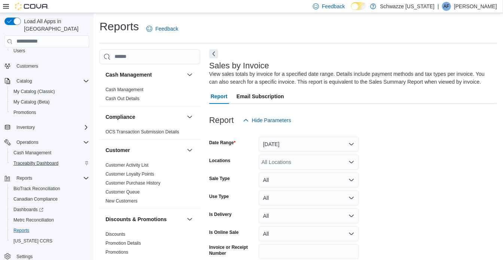 The width and height of the screenshot is (503, 260). What do you see at coordinates (37, 189) in the screenshot?
I see `a: BioTrack Reconciliation` at bounding box center [37, 189].